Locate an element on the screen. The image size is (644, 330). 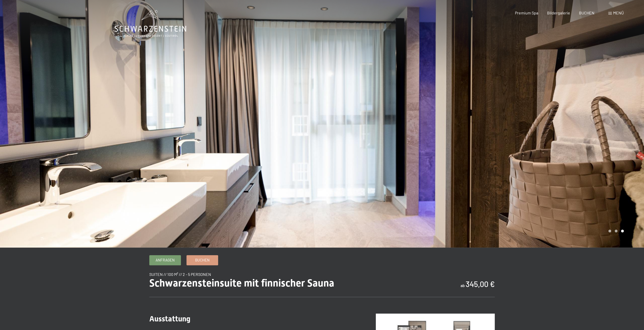
span: Suiten // 100 m² // 2 - 5 Personen is located at coordinates (180, 274).